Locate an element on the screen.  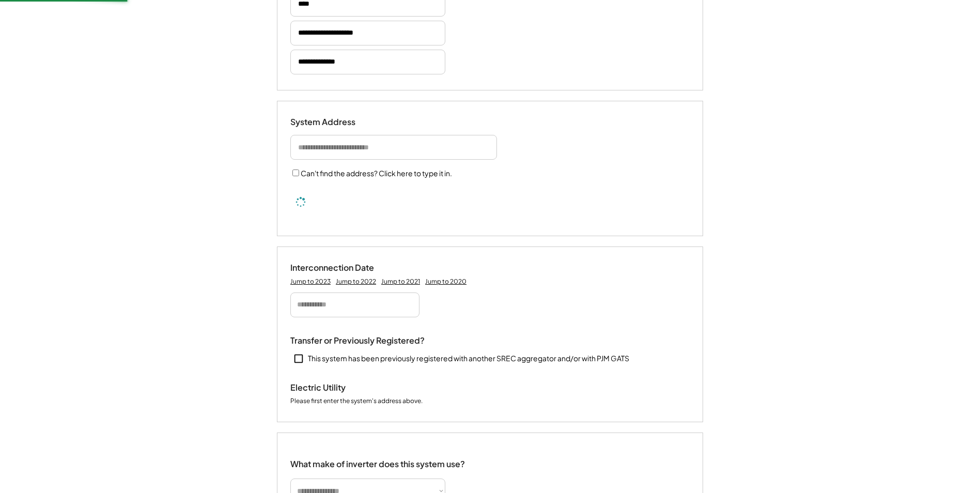
div: System Address is located at coordinates (342, 122).